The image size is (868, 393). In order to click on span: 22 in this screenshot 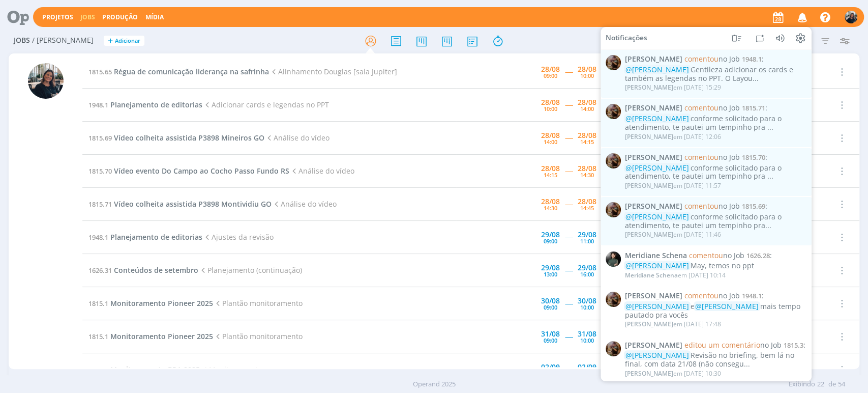, I will do `click(821, 385)`.